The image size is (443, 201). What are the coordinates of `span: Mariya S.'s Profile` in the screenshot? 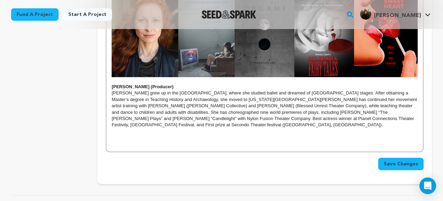 It's located at (395, 15).